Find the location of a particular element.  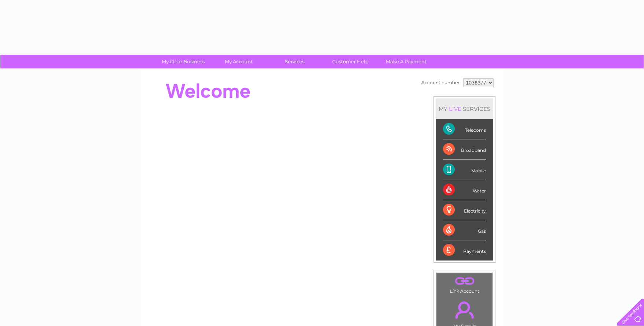

div: Gas is located at coordinates (464, 230).